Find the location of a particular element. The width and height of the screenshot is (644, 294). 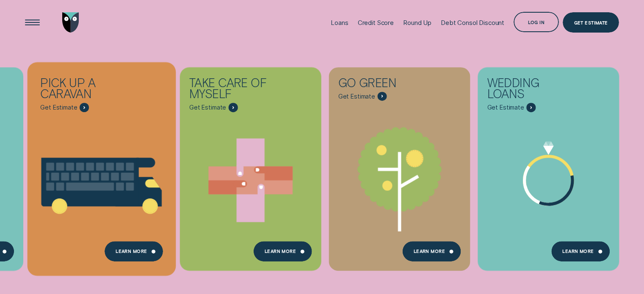

a: Learn More is located at coordinates (134, 252).